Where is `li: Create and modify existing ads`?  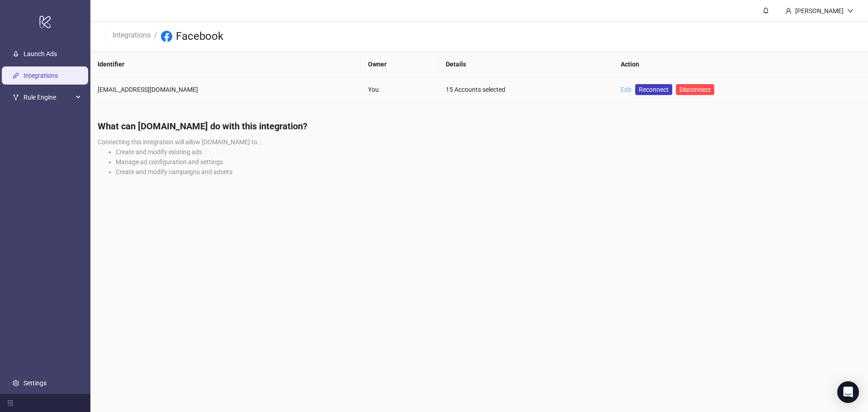
li: Create and modify existing ads is located at coordinates (489, 152).